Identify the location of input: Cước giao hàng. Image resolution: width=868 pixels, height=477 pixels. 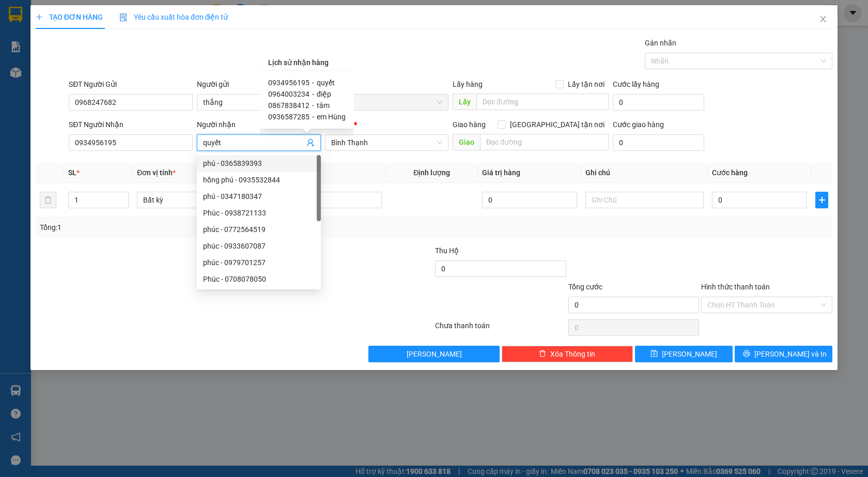
(659, 143).